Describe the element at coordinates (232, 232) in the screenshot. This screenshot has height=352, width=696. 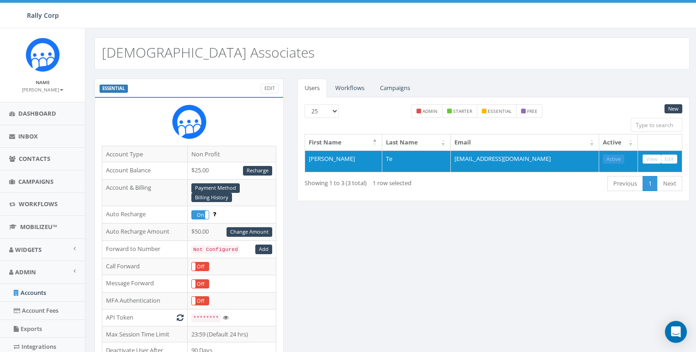
I see `td: $50.00` at that location.